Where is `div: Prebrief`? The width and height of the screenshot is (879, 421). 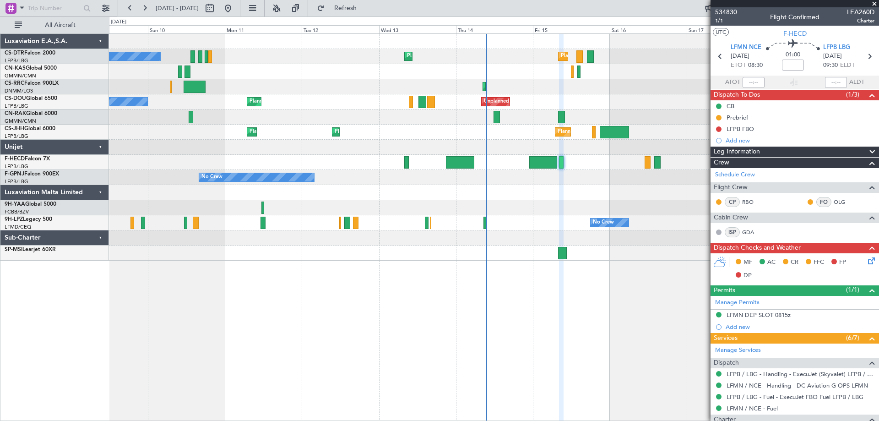
div: Prebrief is located at coordinates (737, 117).